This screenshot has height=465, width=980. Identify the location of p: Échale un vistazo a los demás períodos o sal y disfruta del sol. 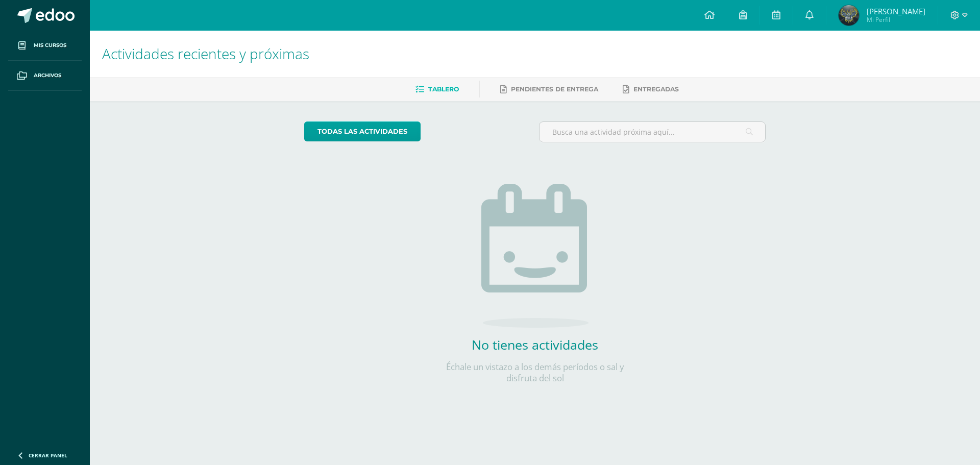
(535, 373).